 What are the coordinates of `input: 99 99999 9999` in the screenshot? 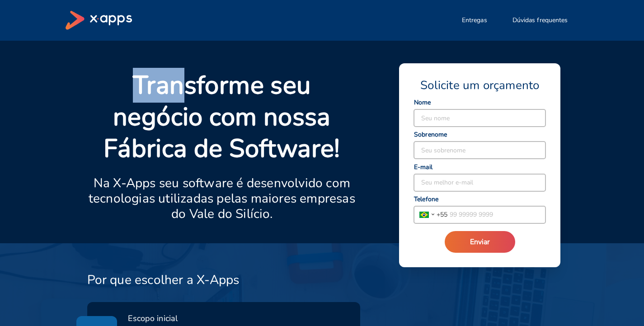 It's located at (496, 215).